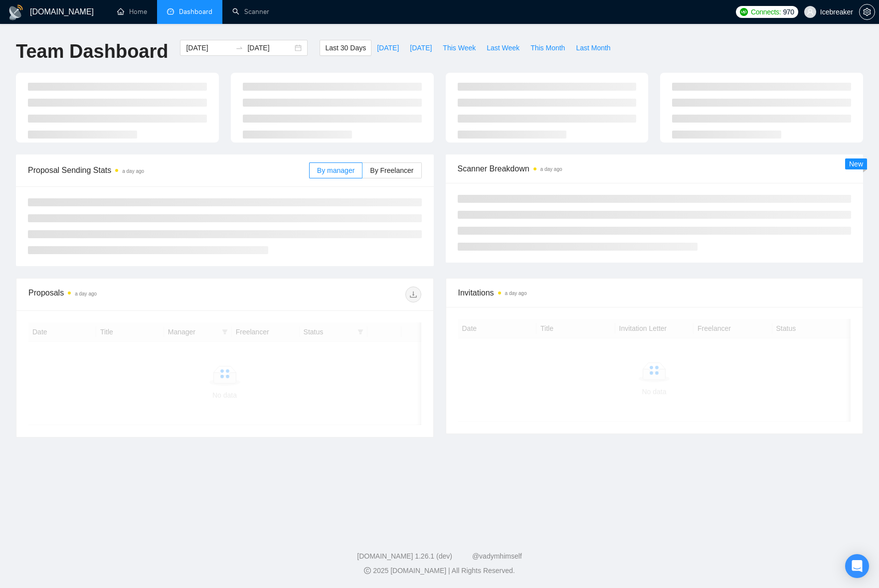 Image resolution: width=879 pixels, height=588 pixels. Describe the element at coordinates (856, 163) in the screenshot. I see `span: New` at that location.